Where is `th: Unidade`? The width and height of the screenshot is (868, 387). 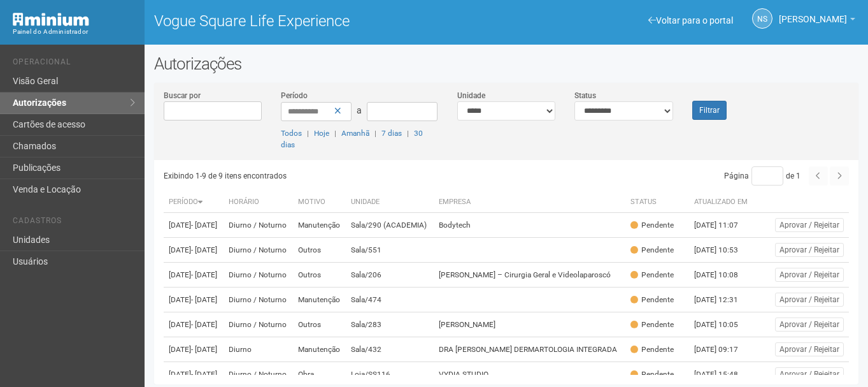 th: Unidade is located at coordinates (390, 202).